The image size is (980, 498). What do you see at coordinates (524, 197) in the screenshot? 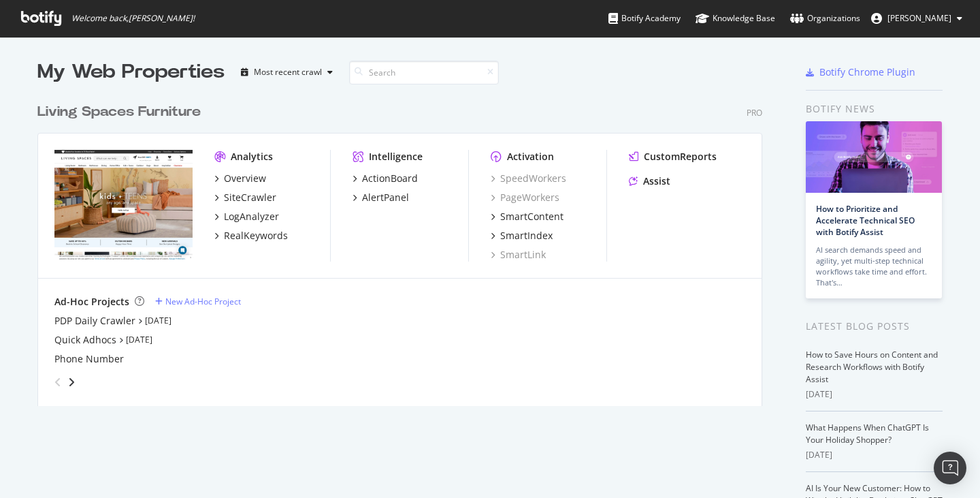
I see `div: PageWorkers` at bounding box center [524, 197].